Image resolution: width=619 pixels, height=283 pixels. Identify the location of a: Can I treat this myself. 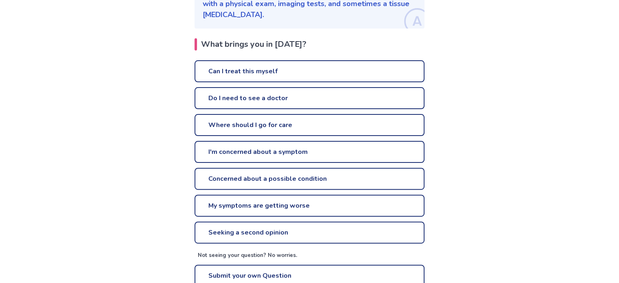
(309, 71).